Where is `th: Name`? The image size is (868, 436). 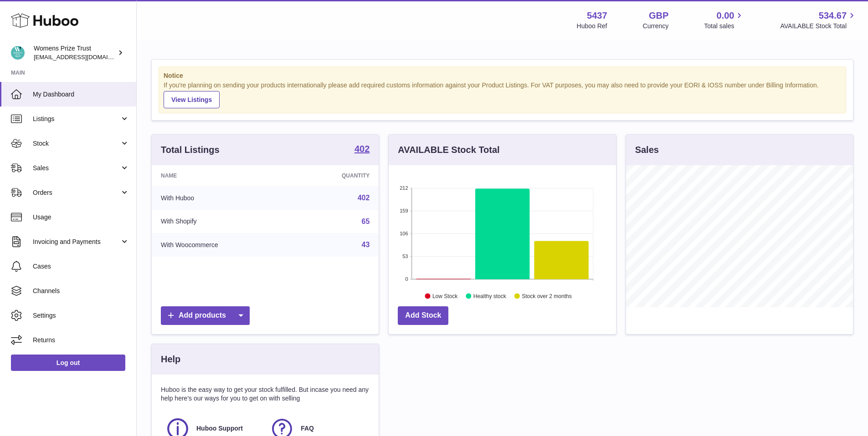 th: Name is located at coordinates (221, 176).